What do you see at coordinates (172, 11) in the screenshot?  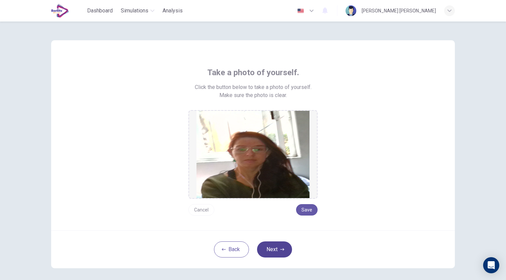 I see `button: Analysis` at bounding box center [172, 11].